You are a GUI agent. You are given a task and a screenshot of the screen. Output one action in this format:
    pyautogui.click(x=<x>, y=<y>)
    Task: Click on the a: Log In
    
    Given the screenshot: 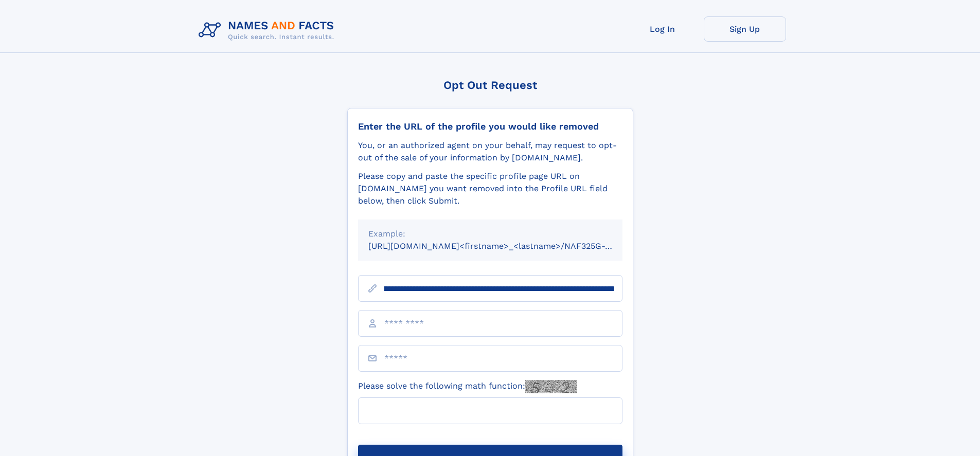 What is the action you would take?
    pyautogui.click(x=663, y=29)
    